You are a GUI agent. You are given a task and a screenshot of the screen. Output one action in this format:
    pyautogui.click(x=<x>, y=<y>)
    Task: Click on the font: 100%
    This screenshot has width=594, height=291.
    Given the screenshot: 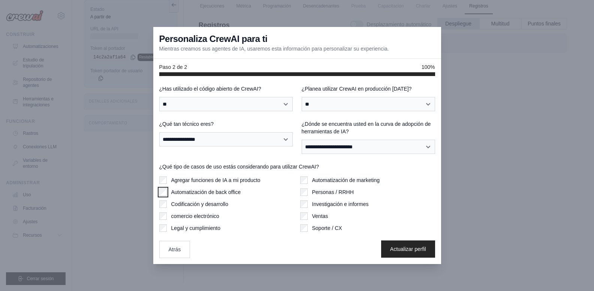 What is the action you would take?
    pyautogui.click(x=428, y=67)
    